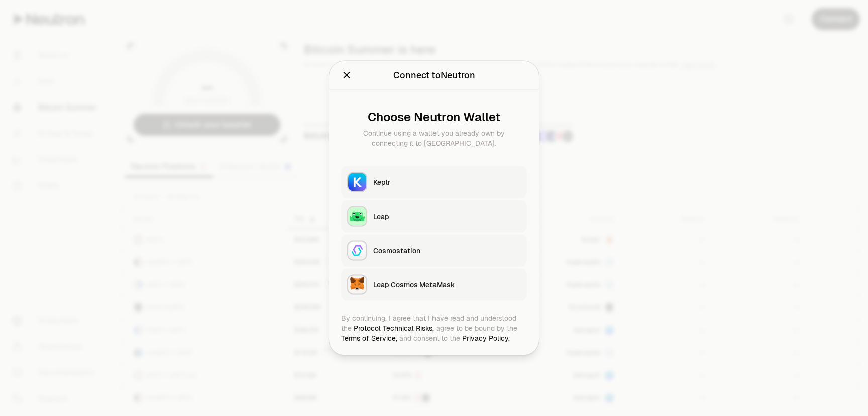 This screenshot has width=868, height=416. What do you see at coordinates (486, 338) in the screenshot?
I see `a: Privacy Policy.` at bounding box center [486, 338].